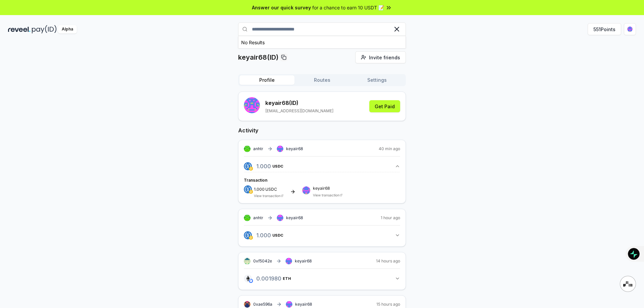 This screenshot has width=644, height=308. I want to click on img: pay_id, so click(44, 29).